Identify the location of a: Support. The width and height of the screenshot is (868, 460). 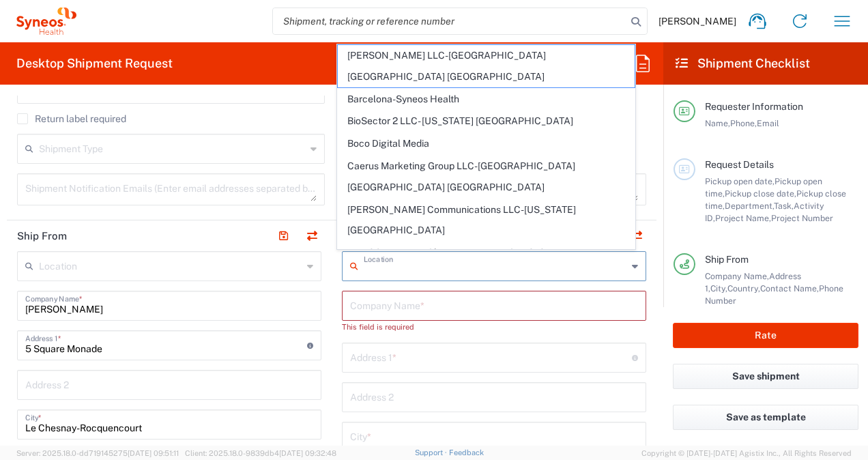
(432, 452).